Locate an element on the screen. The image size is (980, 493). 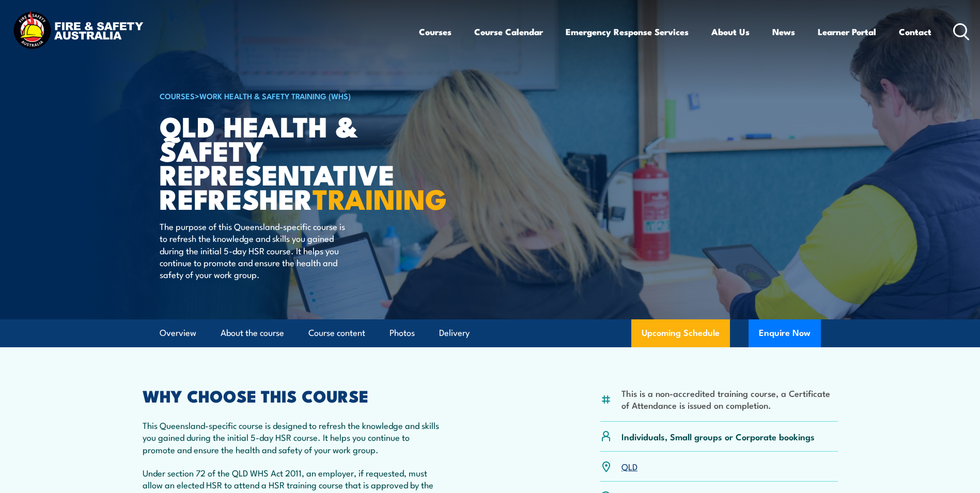
p: The purpose of this Queensland-specific course is to refresh the knowledge and skills you gained ... is located at coordinates (253, 250).